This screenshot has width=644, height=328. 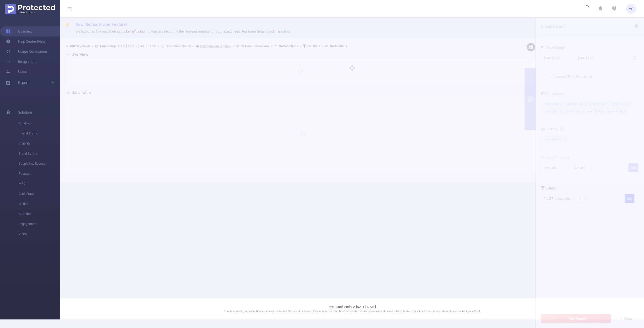 I want to click on a: Integrations, so click(x=21, y=62).